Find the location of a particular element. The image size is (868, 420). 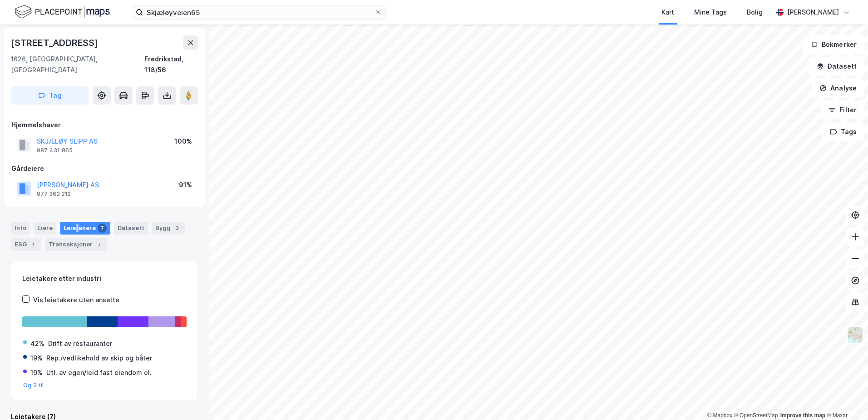

div: Leietakere etter industri is located at coordinates (105, 279).